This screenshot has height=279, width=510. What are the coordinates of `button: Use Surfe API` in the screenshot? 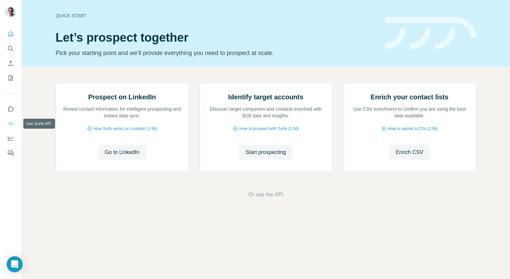 It's located at (11, 124).